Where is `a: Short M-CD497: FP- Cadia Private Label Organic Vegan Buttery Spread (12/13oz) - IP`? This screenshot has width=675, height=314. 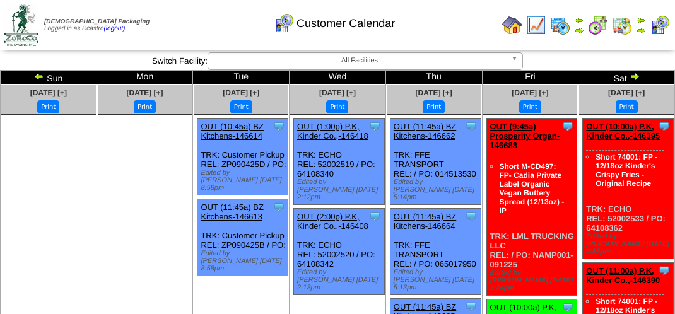 a: Short M-CD497: FP- Cadia Private Label Organic Vegan Buttery Spread (12/13oz) - IP is located at coordinates (532, 189).